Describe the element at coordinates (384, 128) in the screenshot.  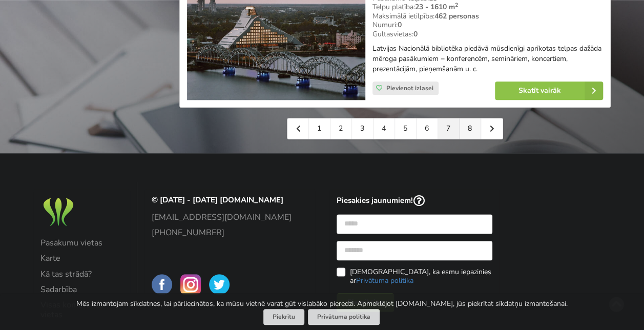
I see `a: 4` at that location.